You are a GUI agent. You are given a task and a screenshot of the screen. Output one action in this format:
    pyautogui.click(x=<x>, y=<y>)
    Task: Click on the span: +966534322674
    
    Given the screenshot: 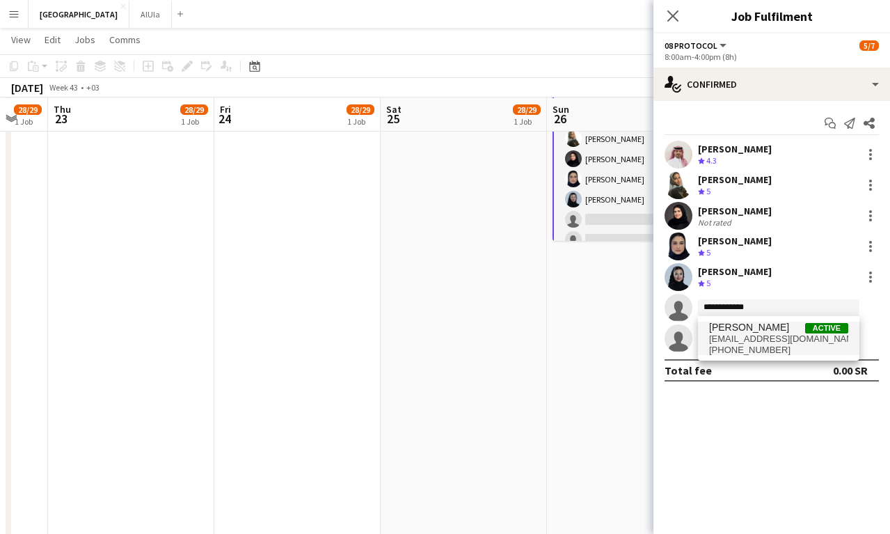 What is the action you would take?
    pyautogui.click(x=779, y=350)
    